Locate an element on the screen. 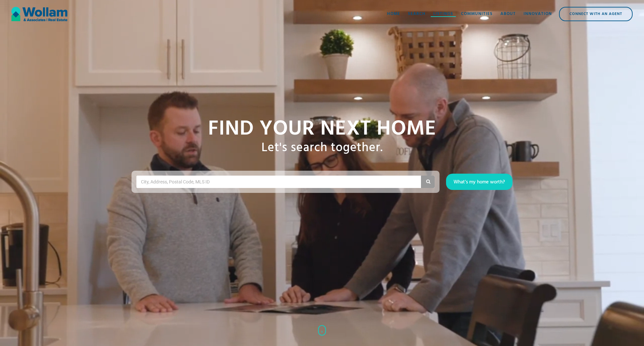 This screenshot has height=346, width=644. a: Listings is located at coordinates (443, 14).